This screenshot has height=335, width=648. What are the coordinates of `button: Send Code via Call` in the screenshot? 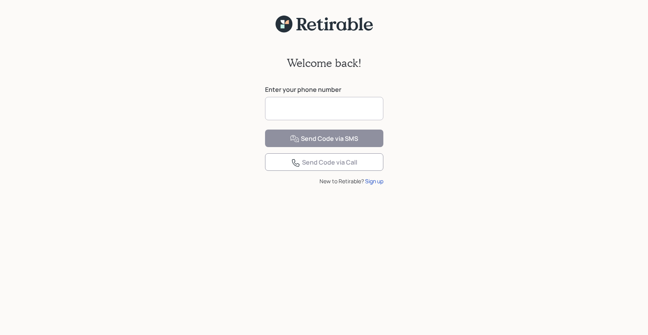 It's located at (324, 162).